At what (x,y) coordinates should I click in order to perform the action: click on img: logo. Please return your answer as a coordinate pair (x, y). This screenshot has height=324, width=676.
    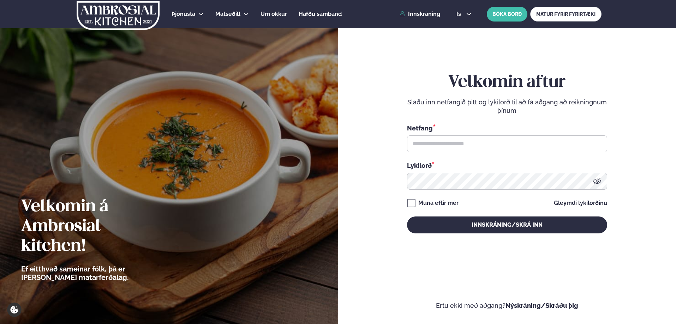
    Looking at the image, I should click on (118, 16).